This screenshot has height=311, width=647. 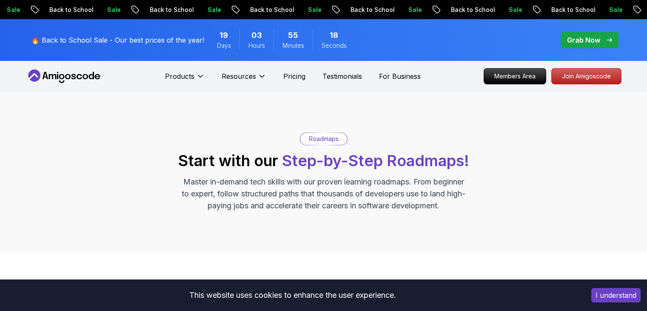 What do you see at coordinates (293, 35) in the screenshot?
I see `span: 55 Minutes` at bounding box center [293, 35].